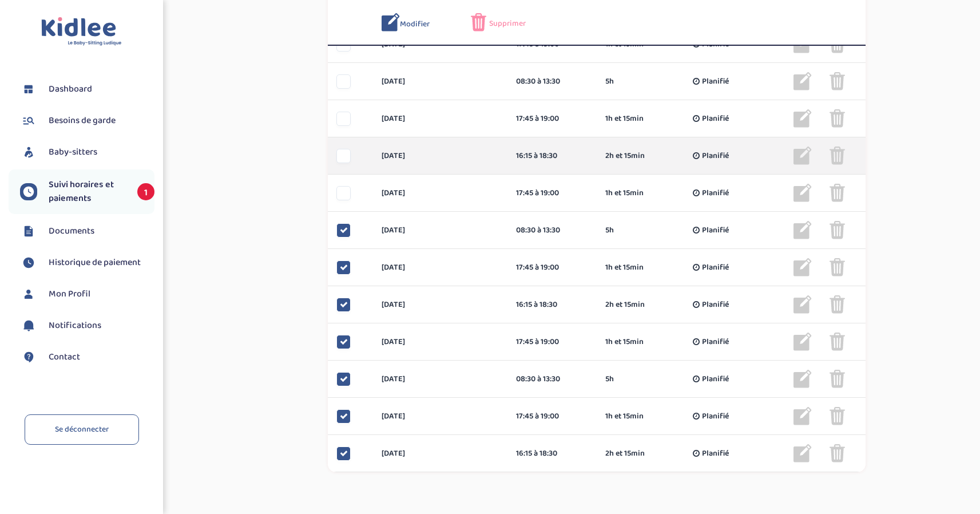 The image size is (980, 514). Describe the element at coordinates (29, 325) in the screenshot. I see `img: notification.svg` at that location.